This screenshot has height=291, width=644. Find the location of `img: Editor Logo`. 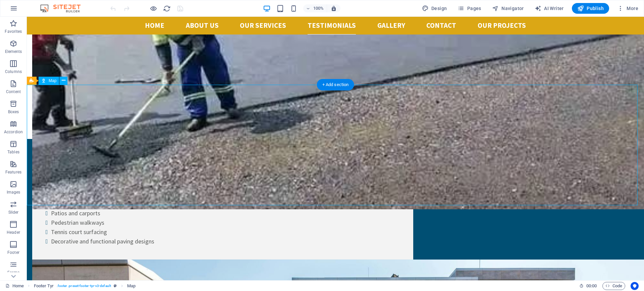

img: Editor Logo is located at coordinates (64, 8).